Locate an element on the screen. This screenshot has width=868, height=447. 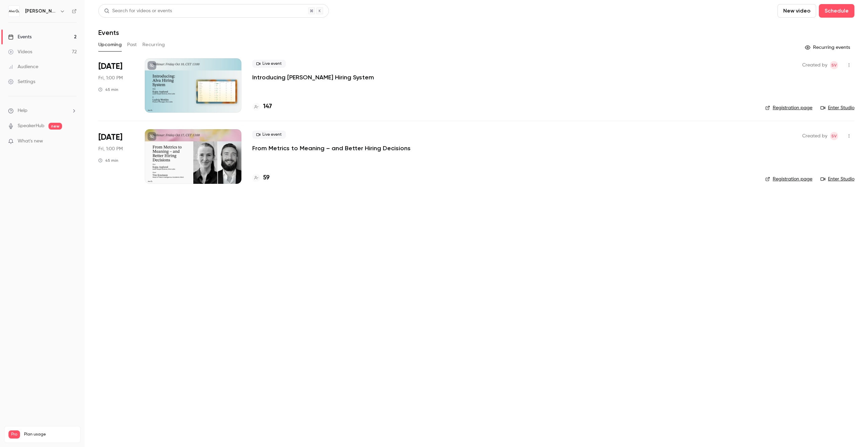
h4: 147 is located at coordinates (267, 107).